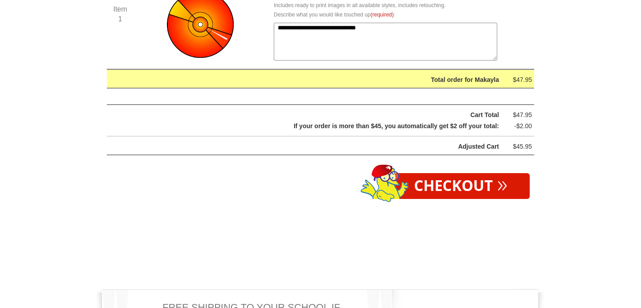  What do you see at coordinates (314, 126) in the screenshot?
I see `div: If your order is more than $45, you automatically get $2 off your total:` at bounding box center [314, 126].